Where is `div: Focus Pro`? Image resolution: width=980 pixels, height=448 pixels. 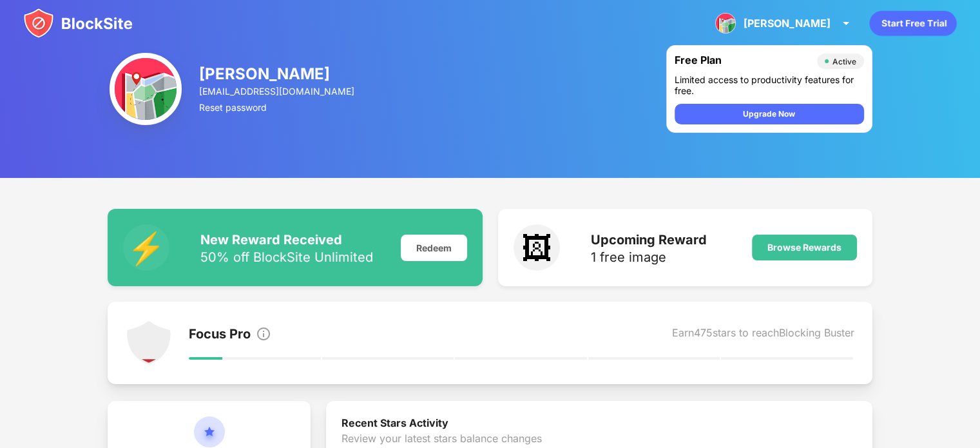
div: Focus Pro is located at coordinates (220, 335).